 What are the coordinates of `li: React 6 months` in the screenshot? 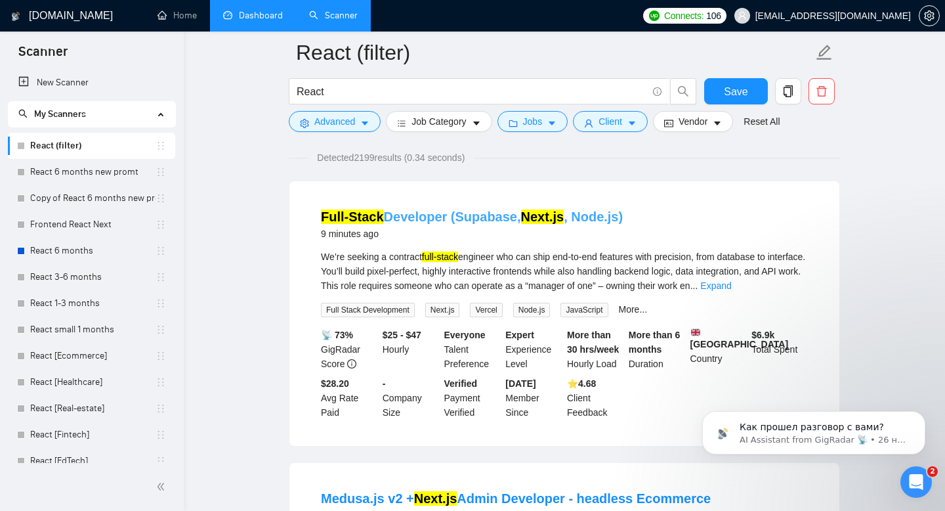 It's located at (91, 251).